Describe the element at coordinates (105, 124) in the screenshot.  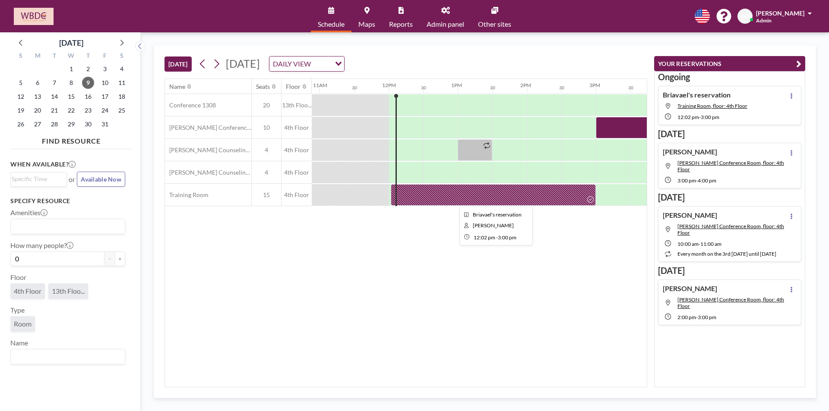
I see `span: Friday, October 31, 2025` at that location.